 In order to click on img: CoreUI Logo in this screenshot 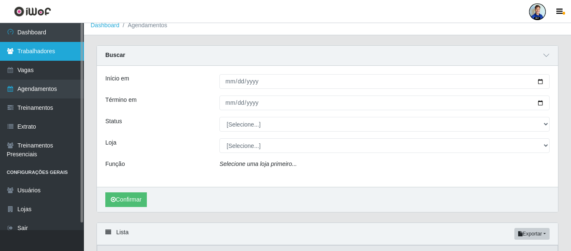, I will do `click(32, 11)`.